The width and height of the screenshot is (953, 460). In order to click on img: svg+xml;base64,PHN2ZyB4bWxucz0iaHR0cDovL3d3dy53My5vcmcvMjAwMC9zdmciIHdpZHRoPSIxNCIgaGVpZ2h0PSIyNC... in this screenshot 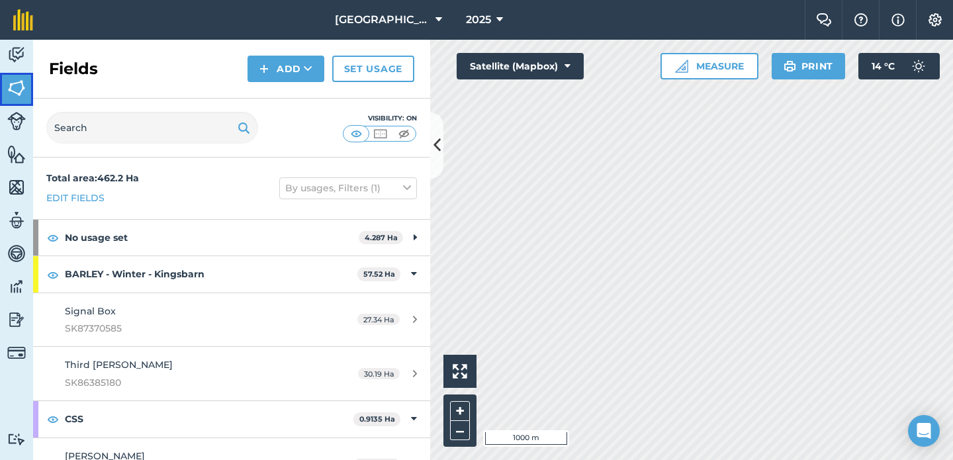, I will do `click(264, 69)`.